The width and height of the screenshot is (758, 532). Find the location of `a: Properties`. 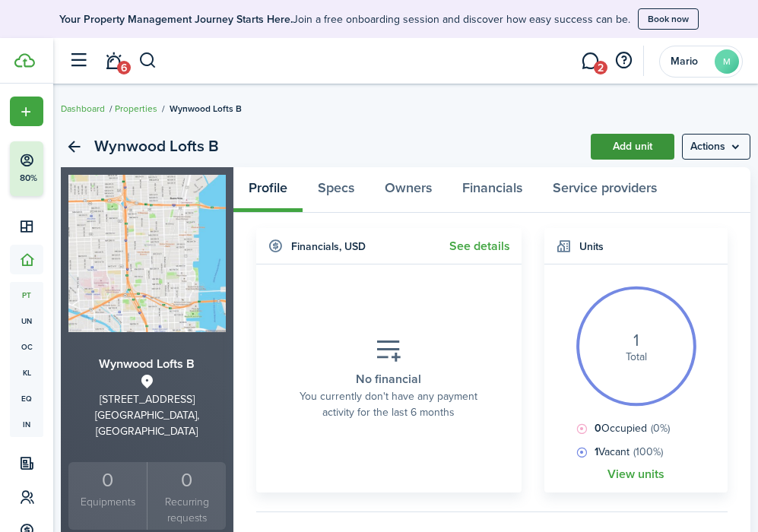

a: Properties is located at coordinates (136, 109).